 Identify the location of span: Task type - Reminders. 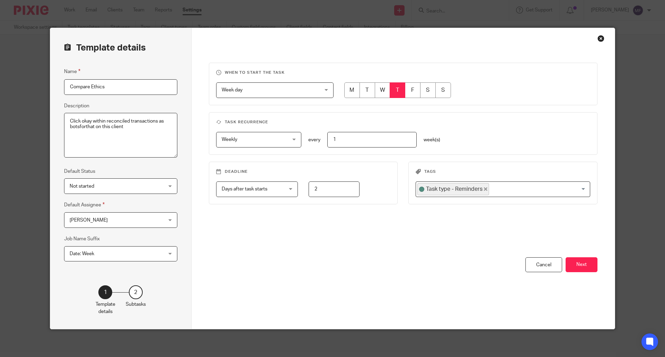
(454, 189).